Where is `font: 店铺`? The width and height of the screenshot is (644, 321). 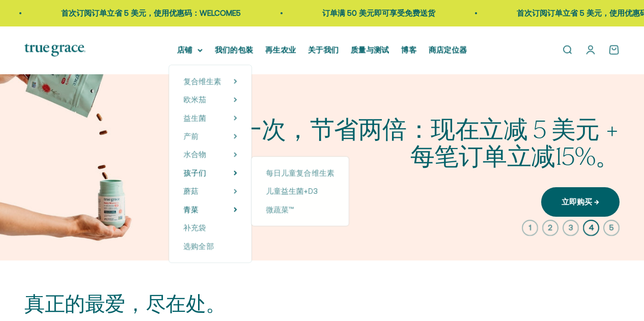 font: 店铺 is located at coordinates (185, 50).